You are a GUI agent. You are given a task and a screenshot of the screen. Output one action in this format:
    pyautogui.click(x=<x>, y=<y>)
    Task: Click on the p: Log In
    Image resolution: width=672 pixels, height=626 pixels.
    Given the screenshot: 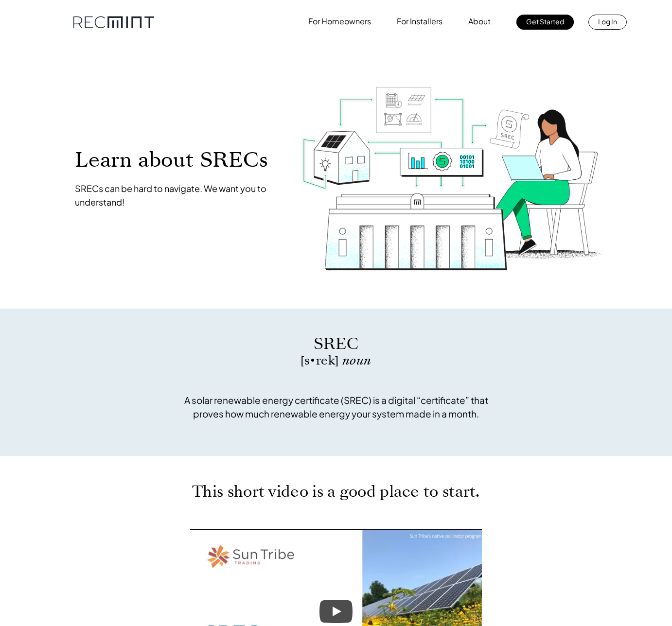 What is the action you would take?
    pyautogui.click(x=607, y=21)
    